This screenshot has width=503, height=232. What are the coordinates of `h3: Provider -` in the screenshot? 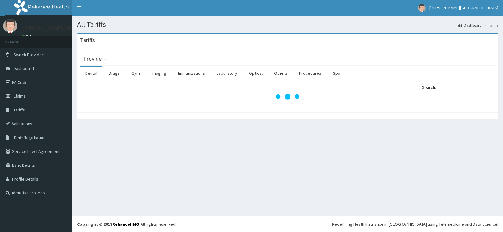 It's located at (95, 59).